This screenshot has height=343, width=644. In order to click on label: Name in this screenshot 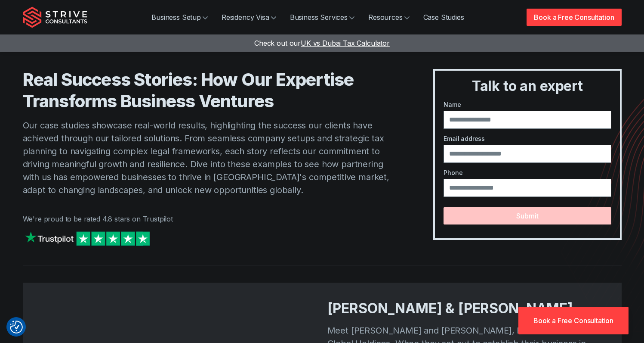, I will do `click(527, 104)`.